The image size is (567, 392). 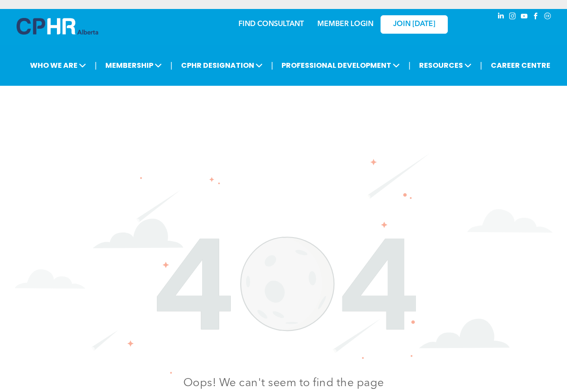 What do you see at coordinates (548, 17) in the screenshot?
I see `a: Social network` at bounding box center [548, 17].